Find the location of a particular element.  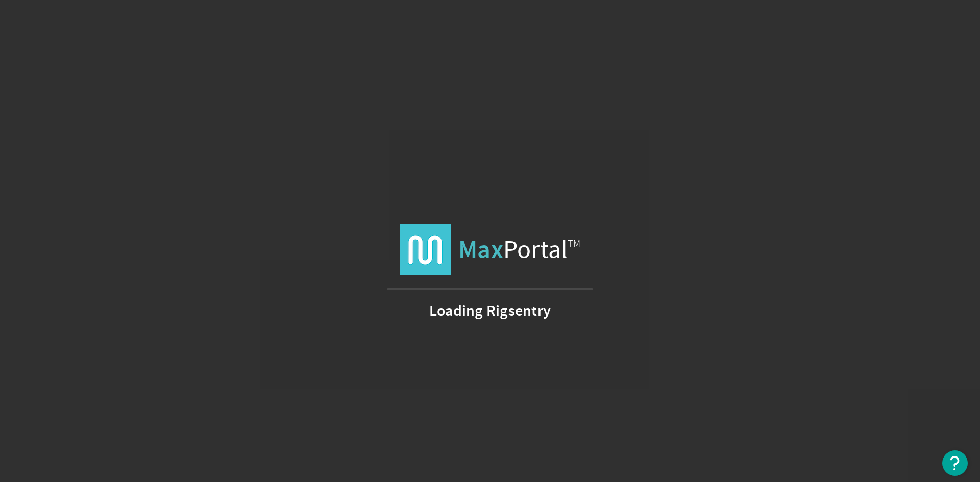

strong: Loading Rigsentry is located at coordinates (490, 311).